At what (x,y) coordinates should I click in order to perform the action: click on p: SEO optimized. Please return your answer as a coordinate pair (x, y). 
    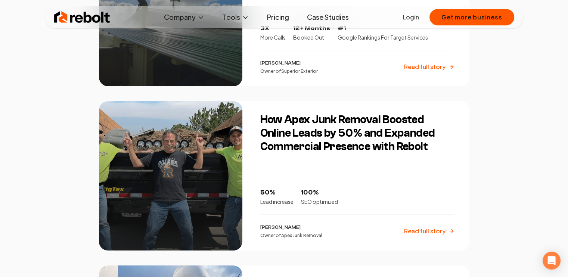
    Looking at the image, I should click on (319, 201).